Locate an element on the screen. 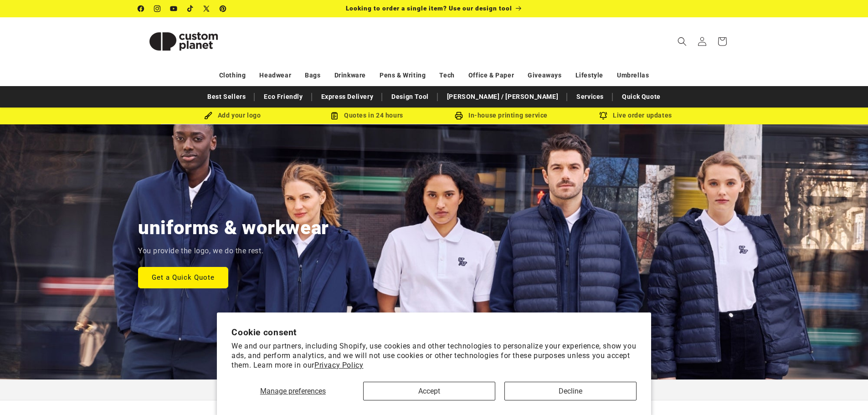  div: Chat Widget is located at coordinates (845, 394).